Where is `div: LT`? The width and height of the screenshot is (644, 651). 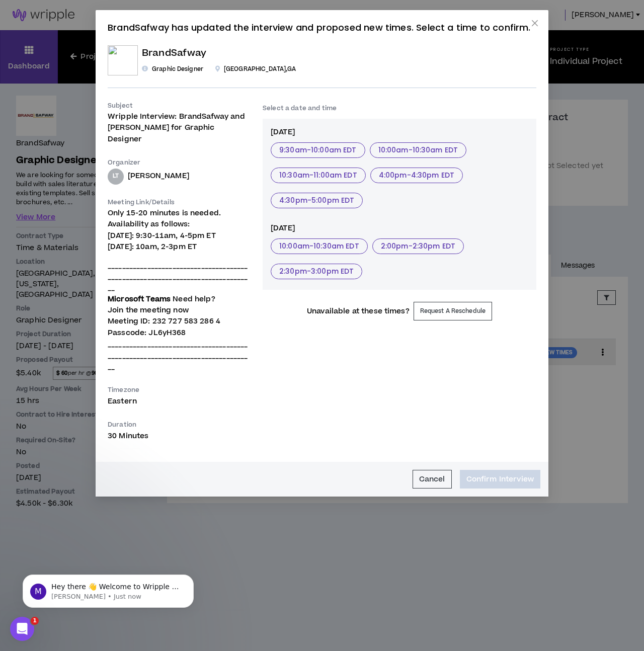
div: LT is located at coordinates (116, 176).